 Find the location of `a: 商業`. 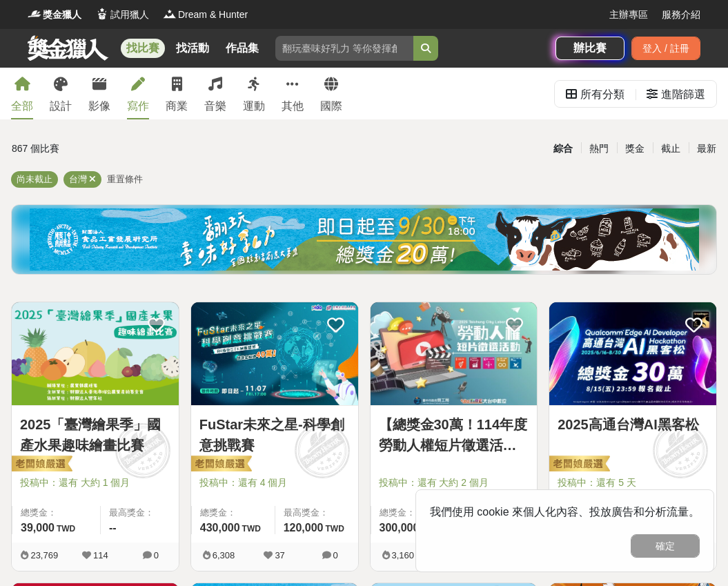

a: 商業 is located at coordinates (177, 93).